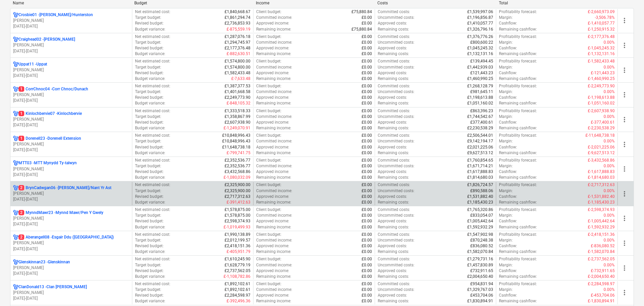 This screenshot has height=306, width=644. I want to click on p: £-2,249,773.90, so click(601, 86).